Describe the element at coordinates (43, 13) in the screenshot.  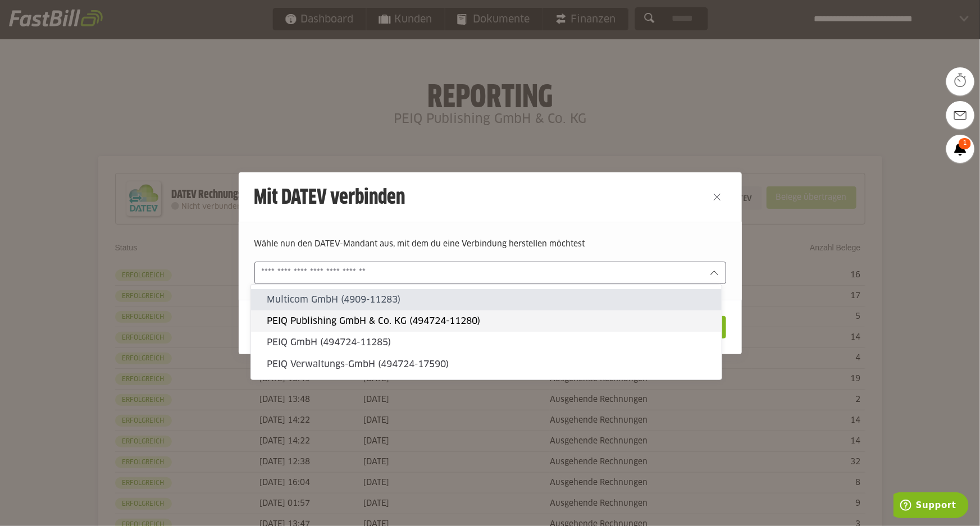
I see `span: Support` at that location.